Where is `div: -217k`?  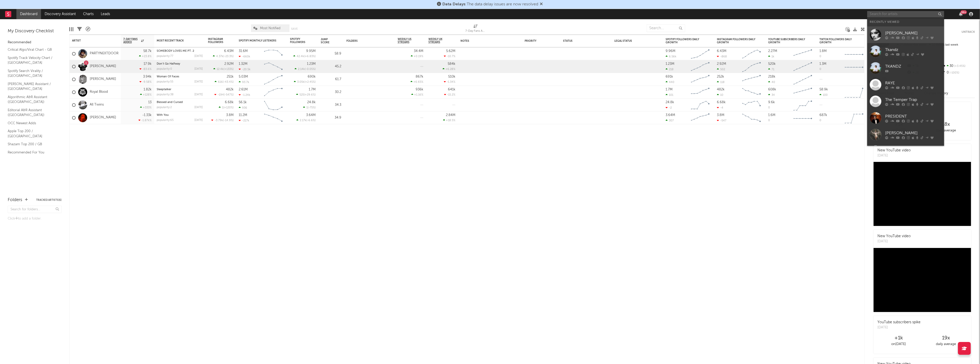
div: -217k is located at coordinates (244, 120).